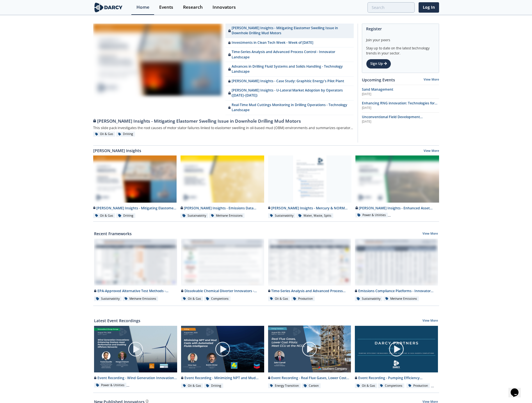 This screenshot has height=403, width=532. I want to click on span: Sand Management, so click(377, 89).